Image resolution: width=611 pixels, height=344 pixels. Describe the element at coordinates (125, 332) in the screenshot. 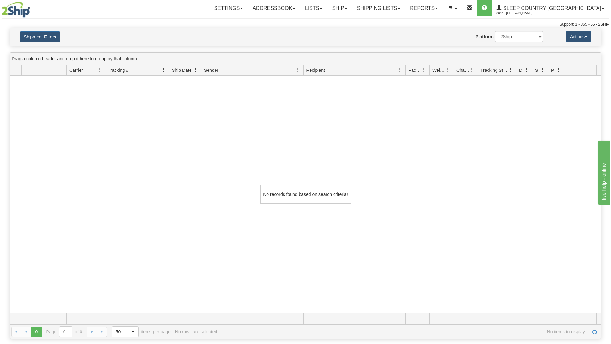

I see `span: Page sizes drop down` at that location.